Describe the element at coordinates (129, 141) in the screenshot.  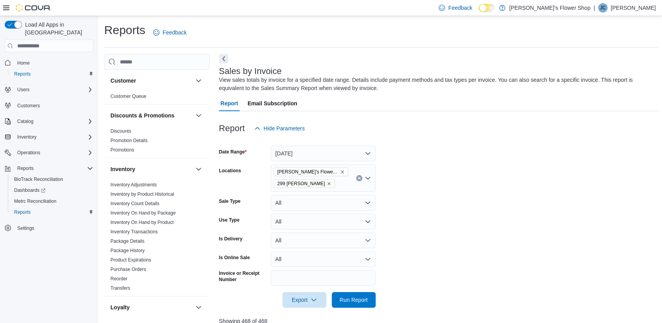
I see `span: Promotion Details` at that location.